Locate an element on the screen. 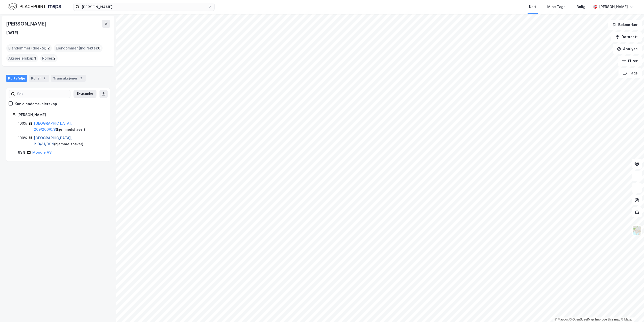 This screenshot has height=322, width=644. div: Chat Widget is located at coordinates (631, 310).